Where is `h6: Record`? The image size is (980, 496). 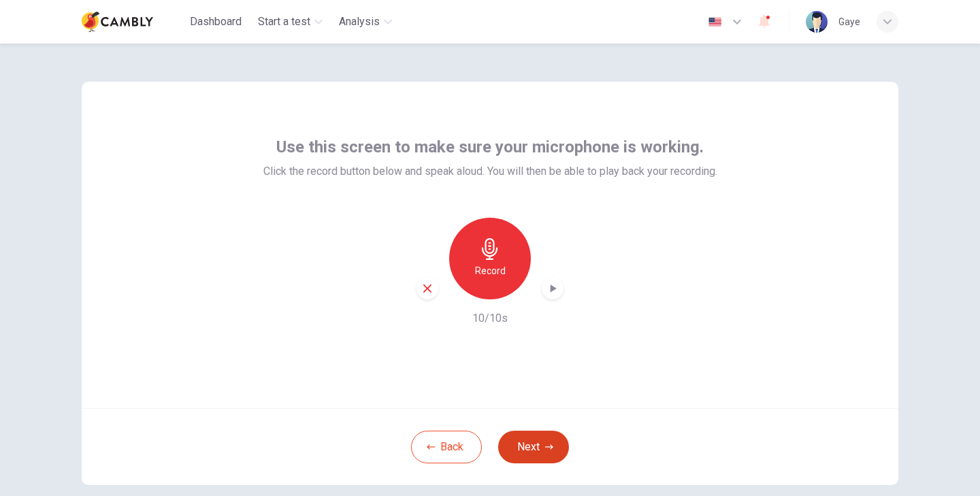 h6: Record is located at coordinates (490, 271).